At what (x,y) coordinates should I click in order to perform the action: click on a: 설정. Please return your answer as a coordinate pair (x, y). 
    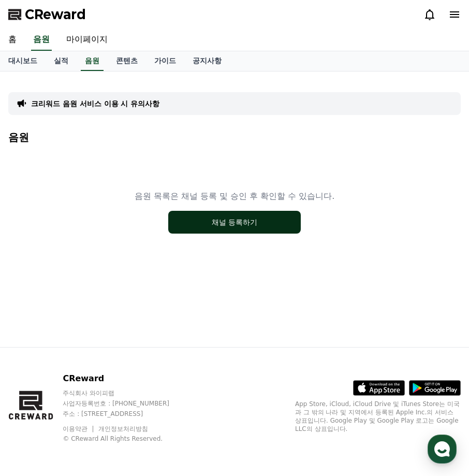
    Looking at the image, I should click on (166, 341).